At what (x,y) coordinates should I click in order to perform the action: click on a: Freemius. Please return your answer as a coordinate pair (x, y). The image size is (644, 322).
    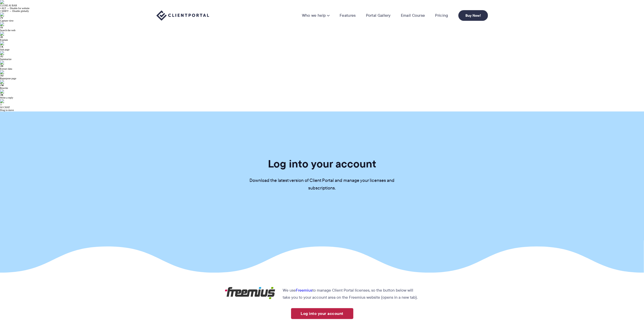
    Looking at the image, I should click on (304, 290).